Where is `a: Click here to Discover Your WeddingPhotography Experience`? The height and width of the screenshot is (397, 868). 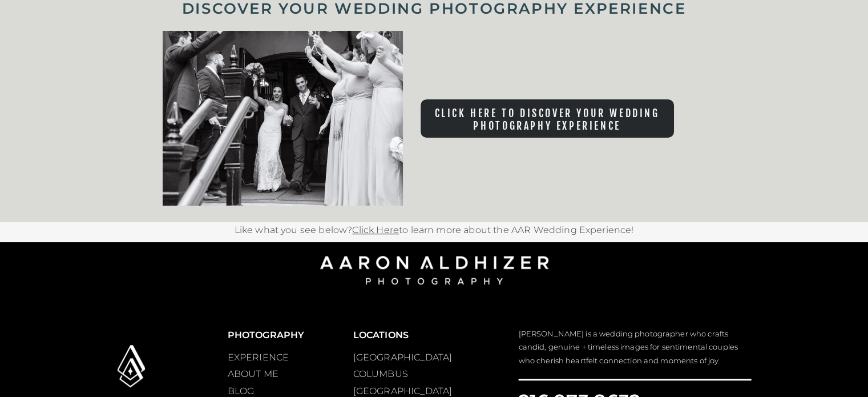 a: Click here to Discover Your WeddingPhotography Experience is located at coordinates (548, 117).